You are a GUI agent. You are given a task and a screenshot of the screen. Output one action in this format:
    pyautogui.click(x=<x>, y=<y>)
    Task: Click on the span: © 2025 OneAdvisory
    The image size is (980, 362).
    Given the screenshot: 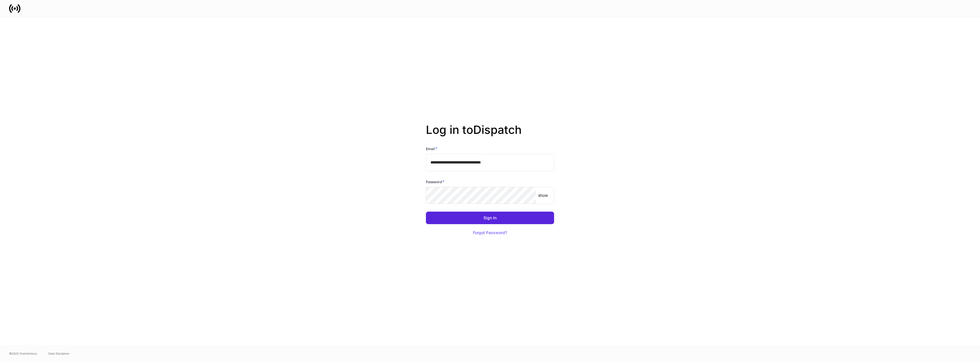 What is the action you would take?
    pyautogui.click(x=23, y=353)
    